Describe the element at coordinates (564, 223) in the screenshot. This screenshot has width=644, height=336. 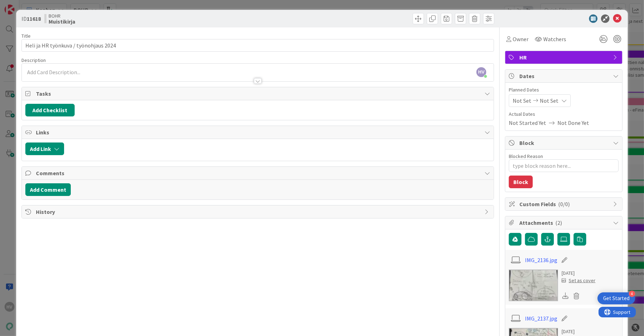
I see `span: Attachments` at that location.